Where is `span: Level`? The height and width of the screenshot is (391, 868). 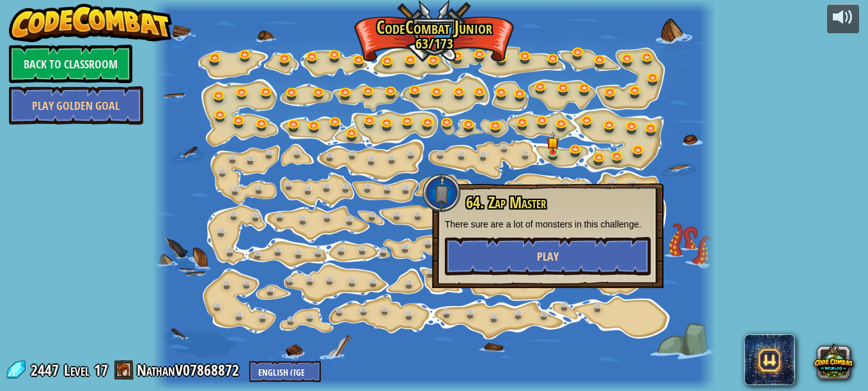 span: Level is located at coordinates (77, 370).